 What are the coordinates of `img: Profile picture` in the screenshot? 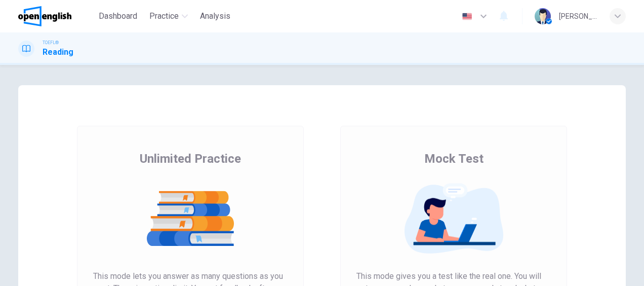 It's located at (542, 16).